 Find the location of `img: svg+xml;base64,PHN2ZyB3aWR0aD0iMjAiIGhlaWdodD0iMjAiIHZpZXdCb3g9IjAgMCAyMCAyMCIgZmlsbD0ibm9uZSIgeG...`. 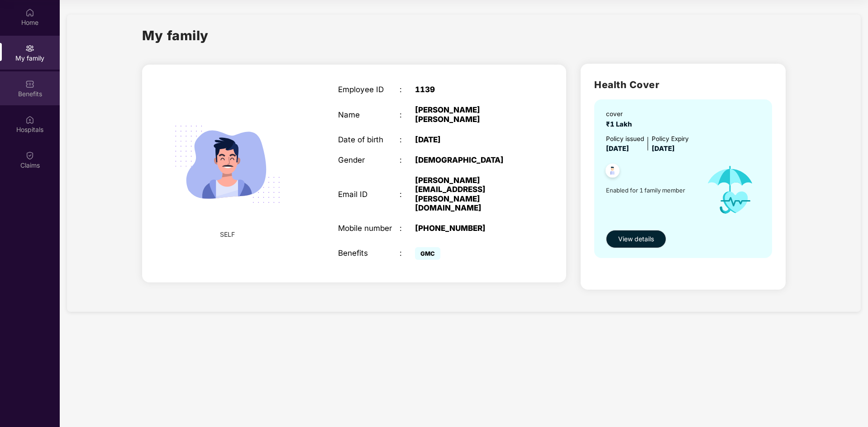

img: svg+xml;base64,PHN2ZyB3aWR0aD0iMjAiIGhlaWdodD0iMjAiIHZpZXdCb3g9IjAgMCAyMCAyMCIgZmlsbD0ibm9uZSIgeG... is located at coordinates (30, 49).